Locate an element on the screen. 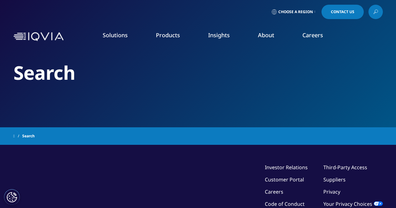 The height and width of the screenshot is (208, 396). a: Products is located at coordinates (168, 35).